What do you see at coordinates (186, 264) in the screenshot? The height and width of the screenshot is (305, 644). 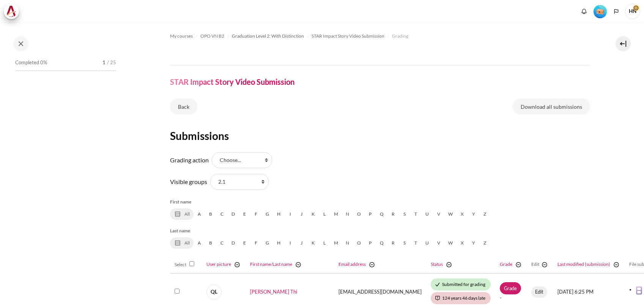 I see `th: Select` at bounding box center [186, 264].